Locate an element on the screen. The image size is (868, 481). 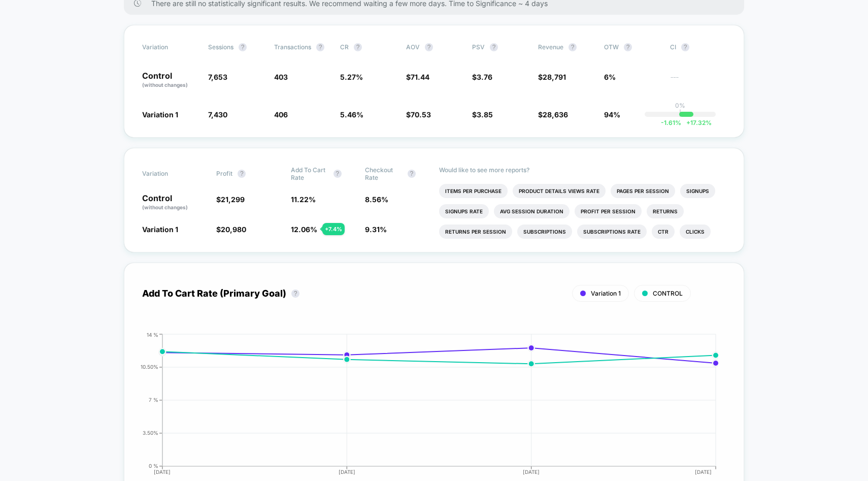
li: Ctr is located at coordinates (663, 232).